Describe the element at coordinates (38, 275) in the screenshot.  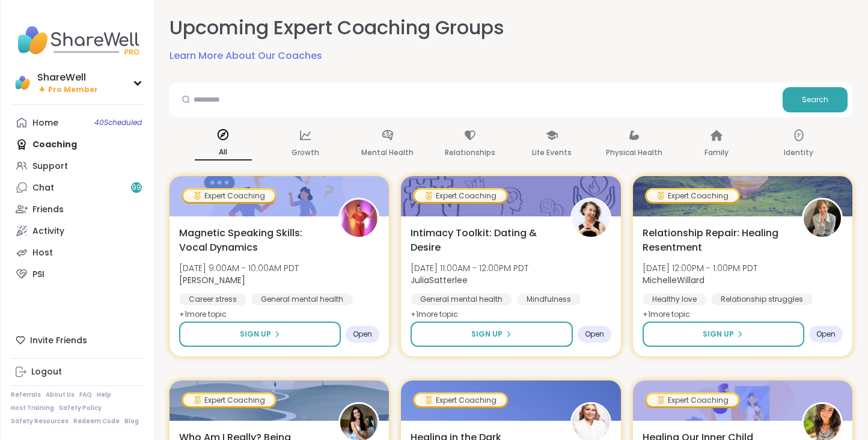
I see `div: PSI` at that location.